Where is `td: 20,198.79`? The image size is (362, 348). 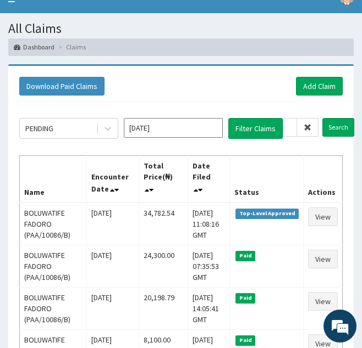
td: 20,198.79 is located at coordinates (163, 308).